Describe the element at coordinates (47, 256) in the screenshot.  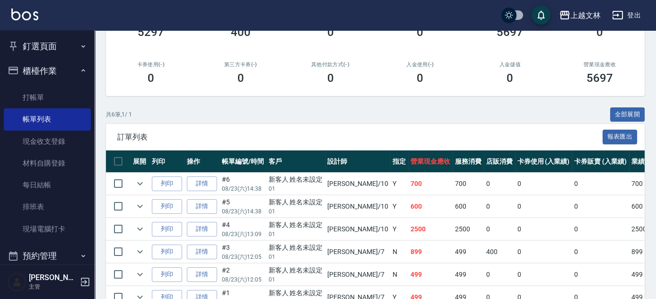
I see `button: 預約管理` at that location.